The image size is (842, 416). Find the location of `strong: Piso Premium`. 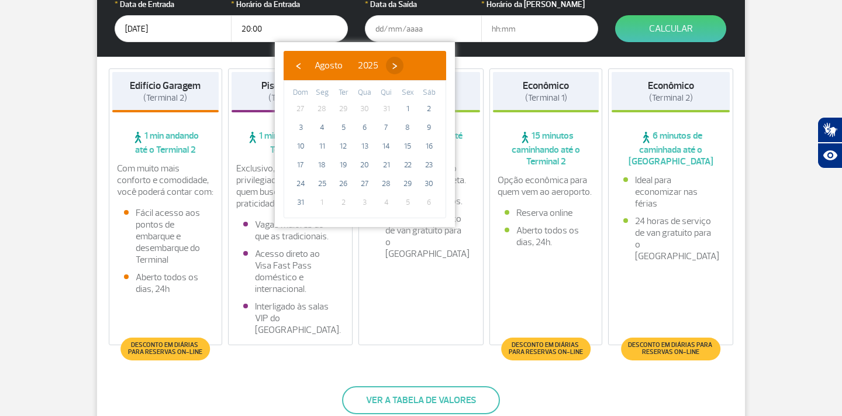

strong: Piso Premium is located at coordinates (290, 85).